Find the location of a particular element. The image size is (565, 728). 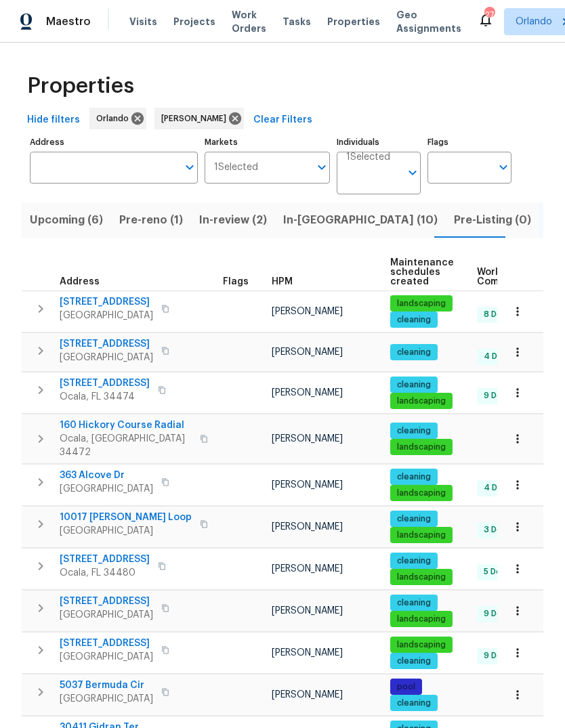

span: pool is located at coordinates (406, 687).